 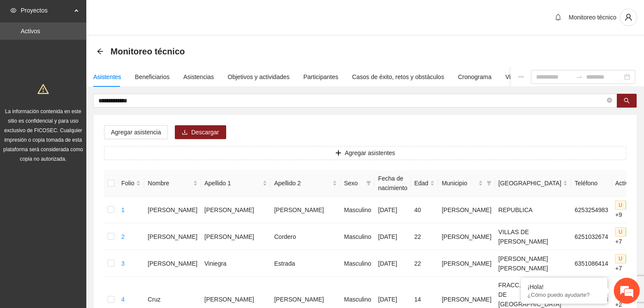 What do you see at coordinates (123, 264) in the screenshot?
I see `a: 3` at bounding box center [123, 264].